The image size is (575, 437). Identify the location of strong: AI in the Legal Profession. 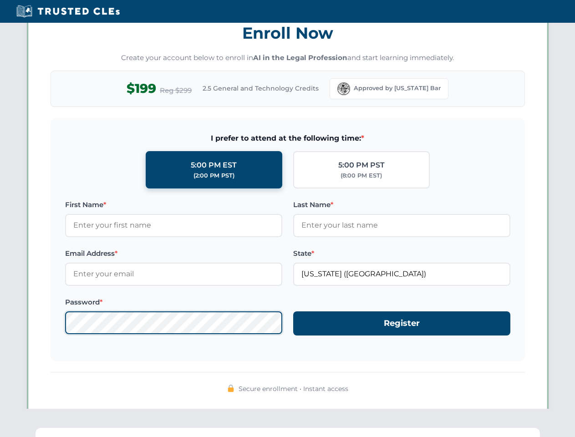
(300, 57).